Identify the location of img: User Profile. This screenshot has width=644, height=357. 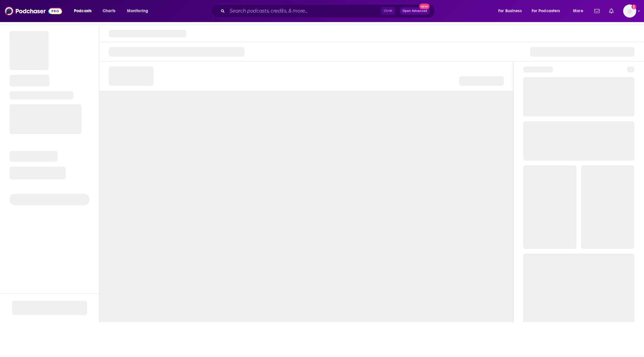
(630, 11).